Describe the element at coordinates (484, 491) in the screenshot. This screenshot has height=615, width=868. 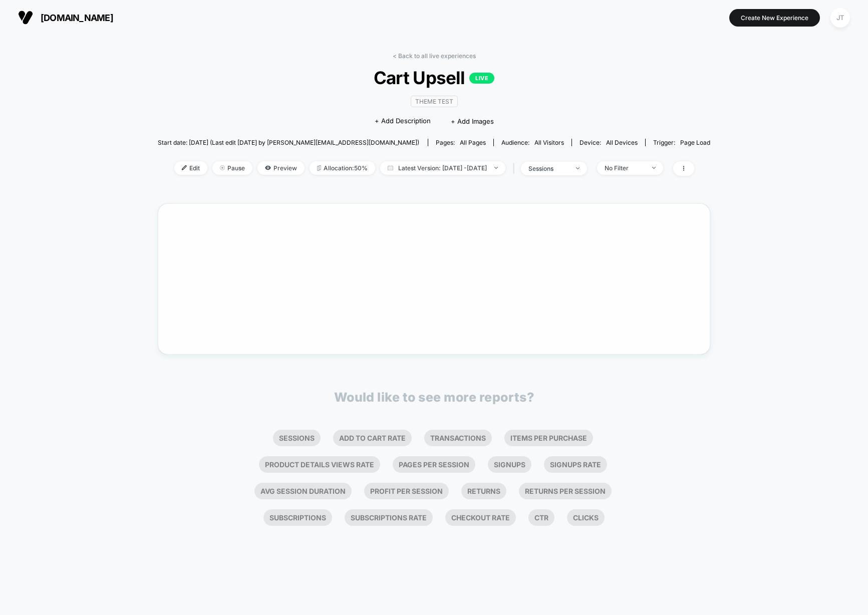
I see `li: Returns` at that location.